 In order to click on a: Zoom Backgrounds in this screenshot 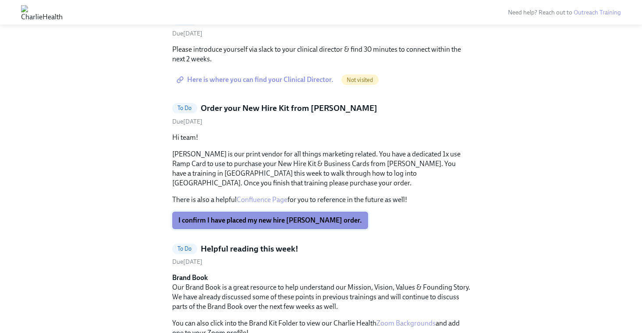, I will do `click(406, 323)`.